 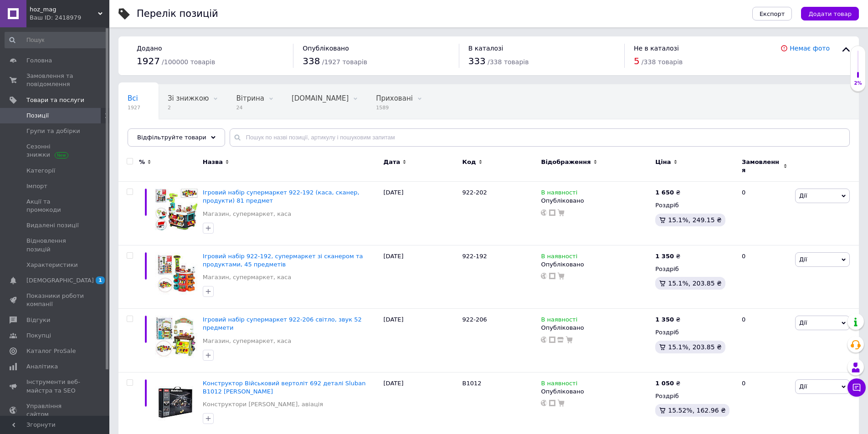 What do you see at coordinates (475, 256) in the screenshot?
I see `span: 922-192` at bounding box center [475, 256].